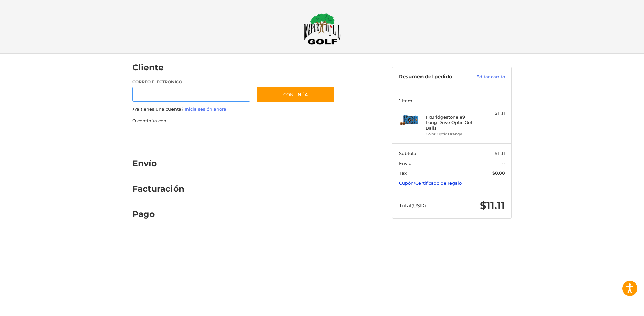 This screenshot has width=644, height=316. What do you see at coordinates (233, 121) in the screenshot?
I see `p: O continúa con` at bounding box center [233, 121].